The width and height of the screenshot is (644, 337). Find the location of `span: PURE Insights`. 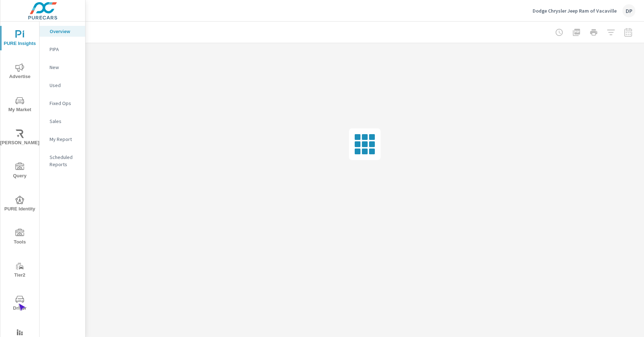

span: PURE Insights is located at coordinates (20, 39).